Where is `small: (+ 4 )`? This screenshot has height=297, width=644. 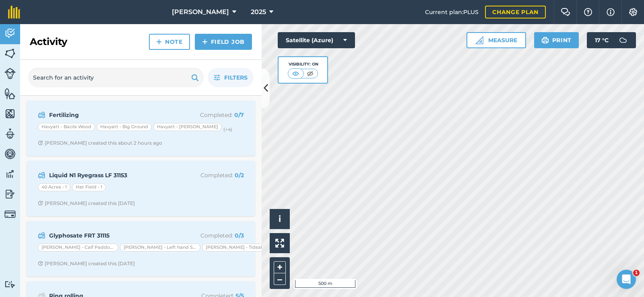
small: (+ 4 ) is located at coordinates (228, 130).